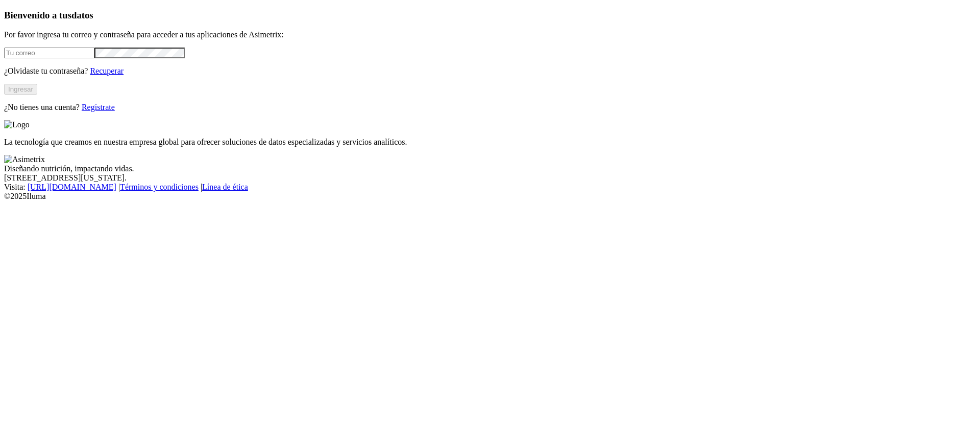 The image size is (980, 429). I want to click on a: Regístrate, so click(98, 107).